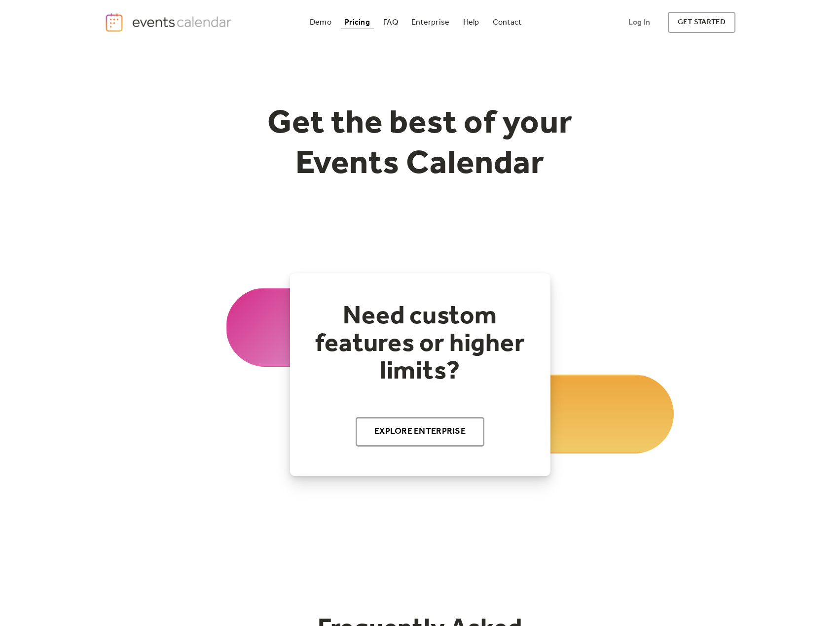 Image resolution: width=840 pixels, height=626 pixels. I want to click on a: Help, so click(471, 22).